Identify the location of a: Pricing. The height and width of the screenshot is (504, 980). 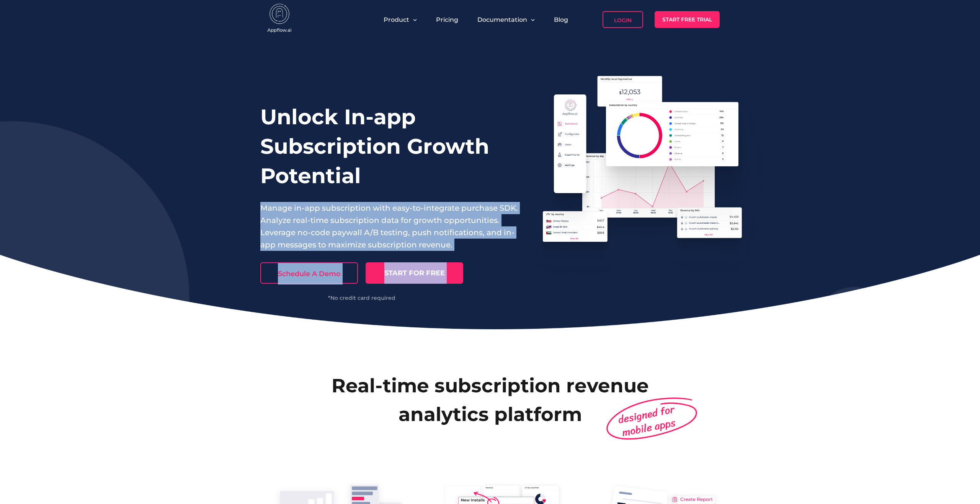
(447, 19).